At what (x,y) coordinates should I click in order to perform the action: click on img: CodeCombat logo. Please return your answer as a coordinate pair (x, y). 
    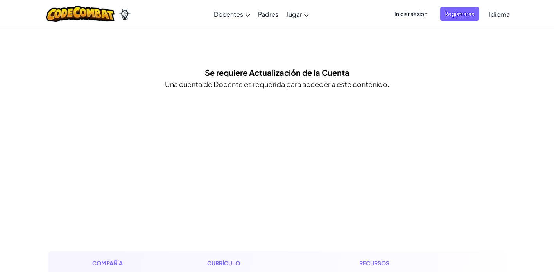
    Looking at the image, I should click on (80, 14).